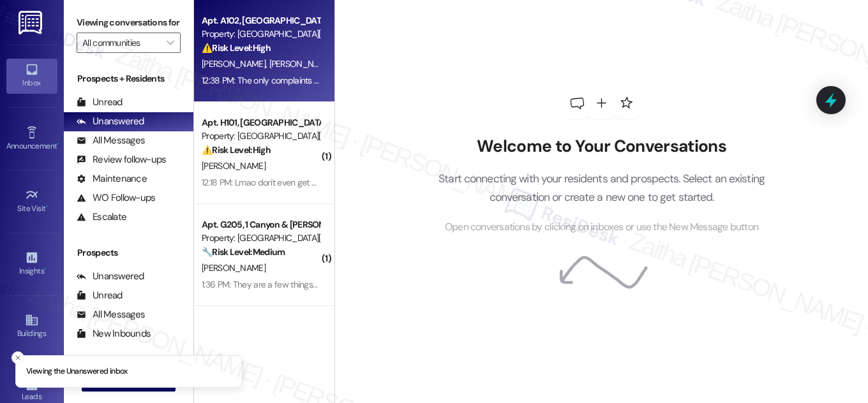 Image resolution: width=868 pixels, height=403 pixels. I want to click on span: Open conversations by clicking on inboxes or use the New Message button, so click(601, 227).